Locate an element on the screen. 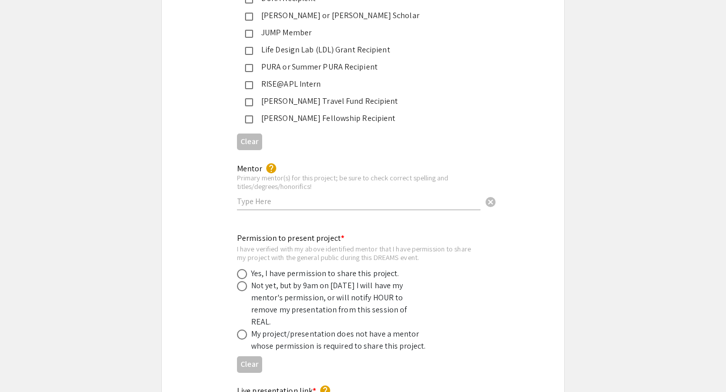 This screenshot has width=726, height=392. div: PURA or Summer PURA Recipient is located at coordinates (359, 67).